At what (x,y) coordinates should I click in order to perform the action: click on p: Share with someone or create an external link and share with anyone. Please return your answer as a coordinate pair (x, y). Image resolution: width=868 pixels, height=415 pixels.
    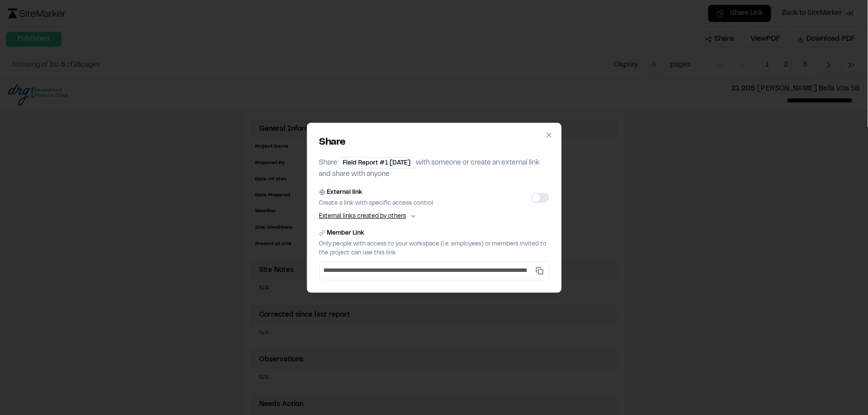
    Looking at the image, I should click on (434, 169).